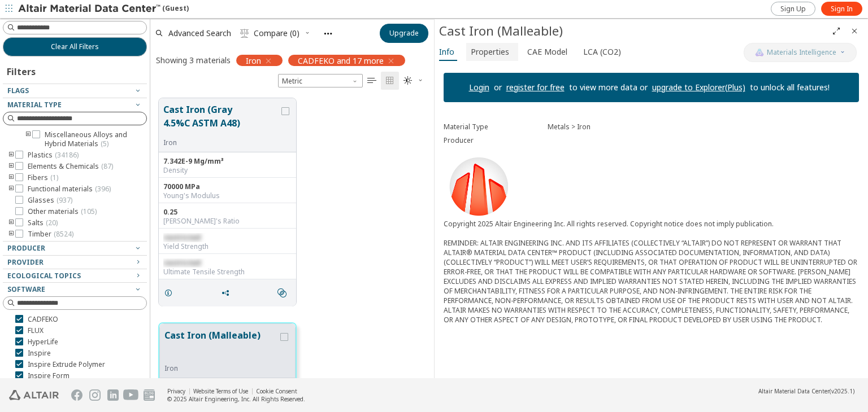  I want to click on span: ( 87 ), so click(107, 166).